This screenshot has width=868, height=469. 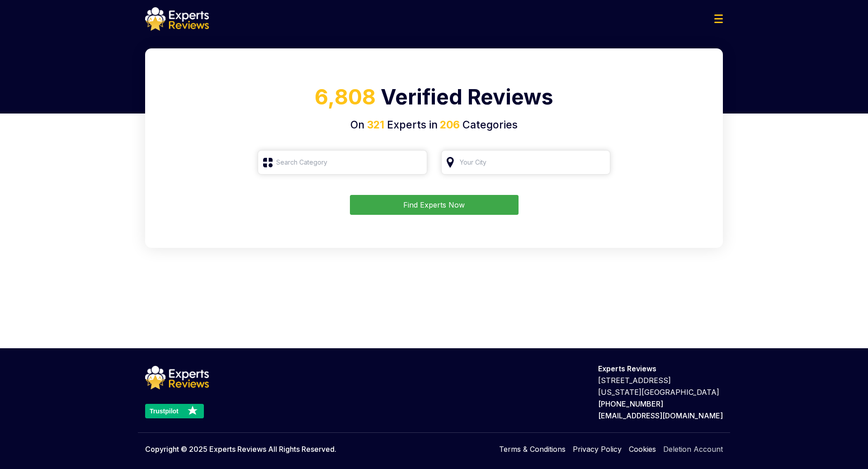 What do you see at coordinates (376, 125) in the screenshot?
I see `span: 321` at bounding box center [376, 125].